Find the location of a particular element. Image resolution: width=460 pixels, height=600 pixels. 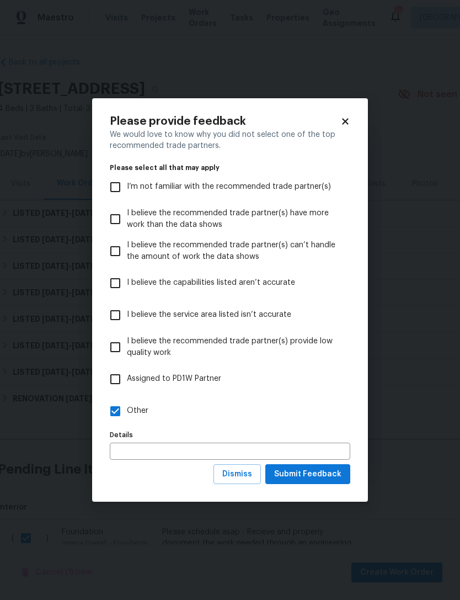

span: I believe the recommended trade partner(s) provide low quality work is located at coordinates (234, 347).